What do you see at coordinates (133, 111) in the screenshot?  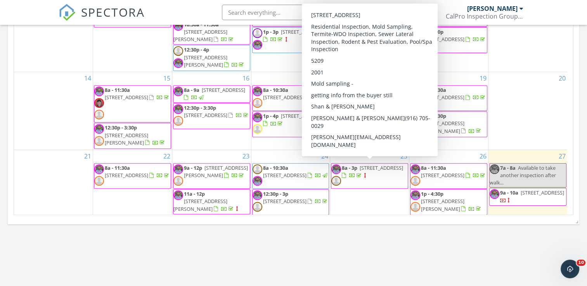 I see `td: Go to September 15, 2025` at bounding box center [133, 111].